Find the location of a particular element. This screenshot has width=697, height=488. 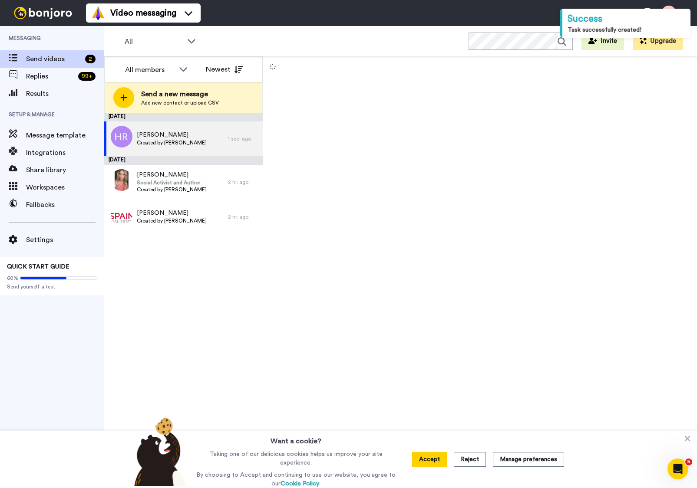

div: 2 is located at coordinates (90, 59).